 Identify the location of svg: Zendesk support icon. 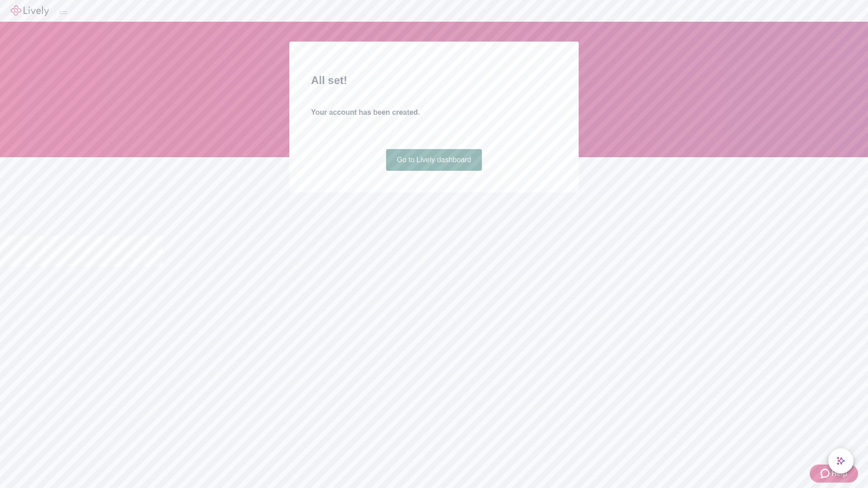
(826, 473).